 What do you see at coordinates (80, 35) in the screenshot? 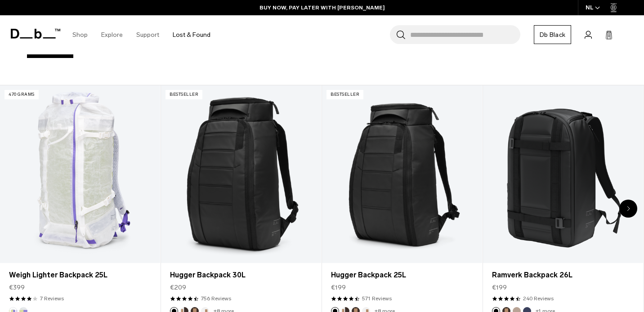
I see `a: Shop` at bounding box center [80, 35].